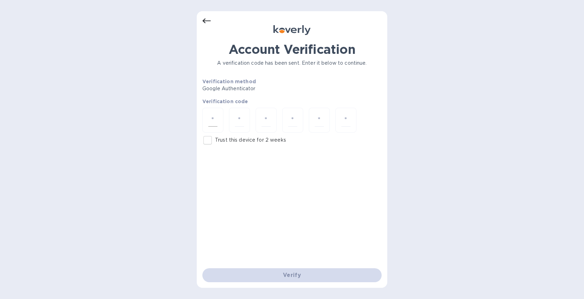  What do you see at coordinates (229, 82) in the screenshot?
I see `b: Verification method` at bounding box center [229, 82].